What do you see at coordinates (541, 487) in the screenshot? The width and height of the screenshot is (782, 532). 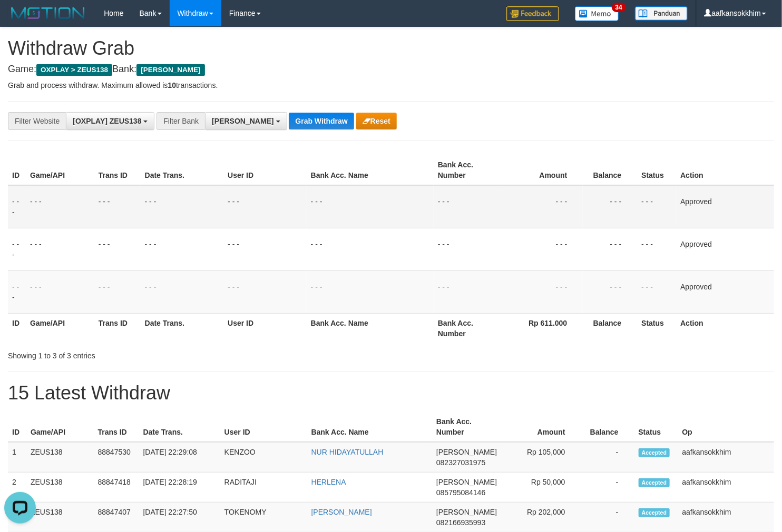 I see `td: Rp 50,000` at bounding box center [541, 487].